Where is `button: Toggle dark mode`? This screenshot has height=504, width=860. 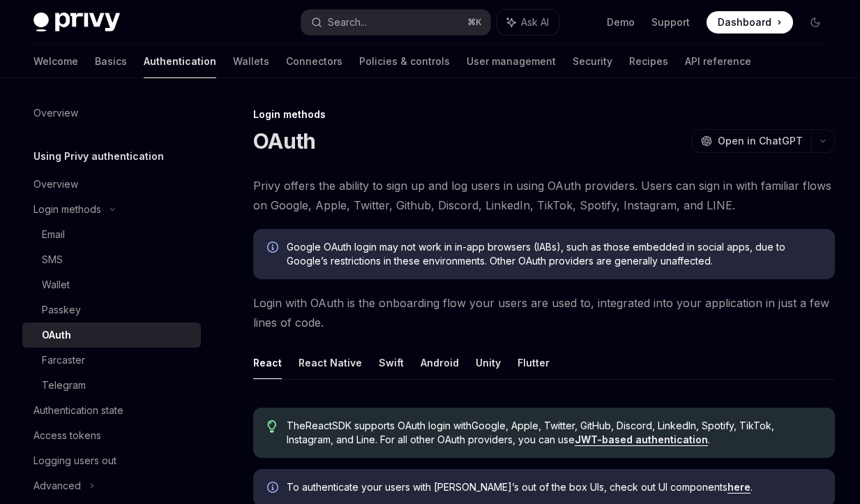 button: Toggle dark mode is located at coordinates (815, 22).